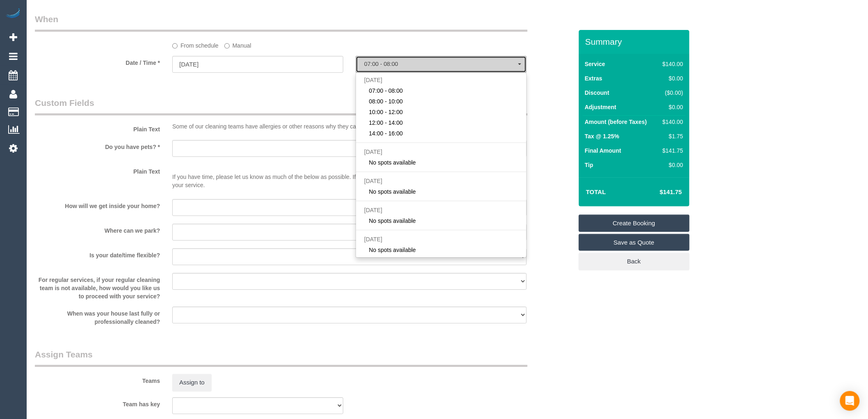 The width and height of the screenshot is (868, 419). Describe the element at coordinates (227, 46) in the screenshot. I see `input: Manual` at that location.